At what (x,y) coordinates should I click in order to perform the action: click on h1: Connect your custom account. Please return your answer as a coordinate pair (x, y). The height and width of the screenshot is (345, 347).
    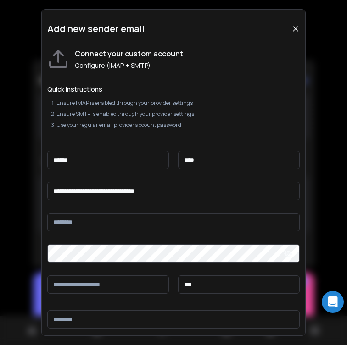
    Looking at the image, I should click on (129, 54).